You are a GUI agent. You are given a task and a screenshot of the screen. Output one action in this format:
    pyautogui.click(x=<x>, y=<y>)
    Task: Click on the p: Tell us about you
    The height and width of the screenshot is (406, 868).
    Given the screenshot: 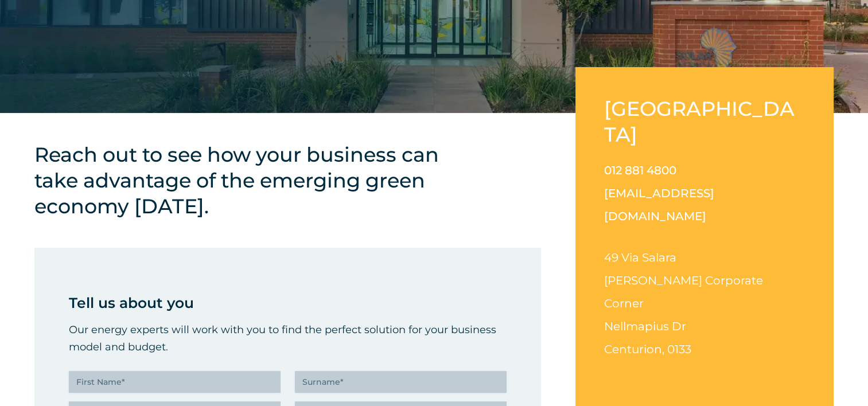 What is the action you would take?
    pyautogui.click(x=287, y=302)
    